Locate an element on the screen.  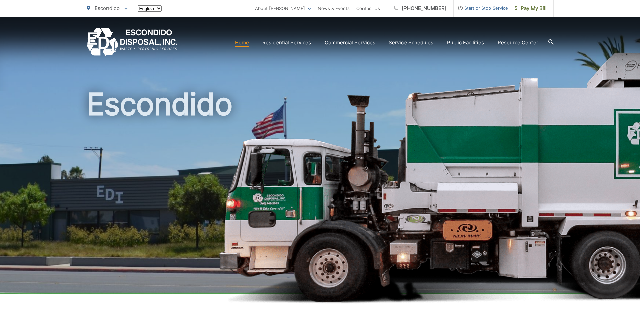
a: EDCD logo. Return to the homepage. is located at coordinates (132, 42).